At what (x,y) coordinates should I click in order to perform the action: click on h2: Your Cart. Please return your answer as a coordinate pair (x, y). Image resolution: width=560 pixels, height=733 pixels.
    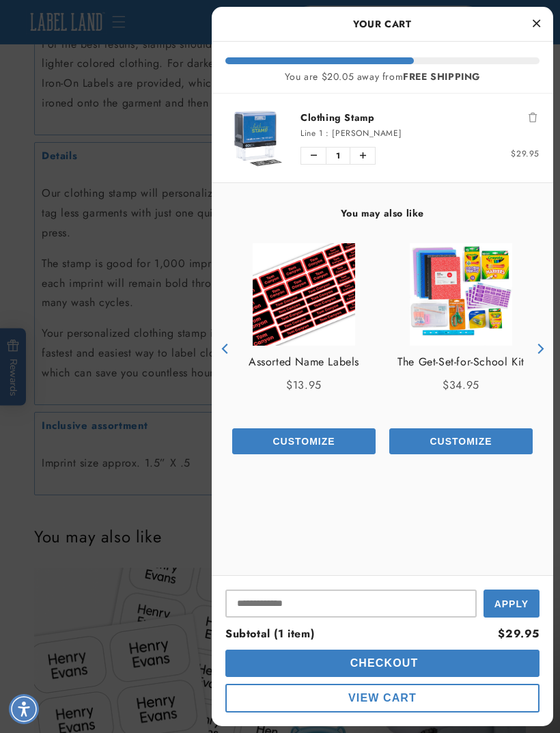
    Looking at the image, I should click on (382, 24).